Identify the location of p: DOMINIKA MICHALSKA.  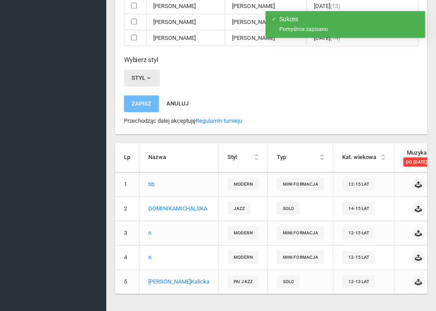
(179, 209).